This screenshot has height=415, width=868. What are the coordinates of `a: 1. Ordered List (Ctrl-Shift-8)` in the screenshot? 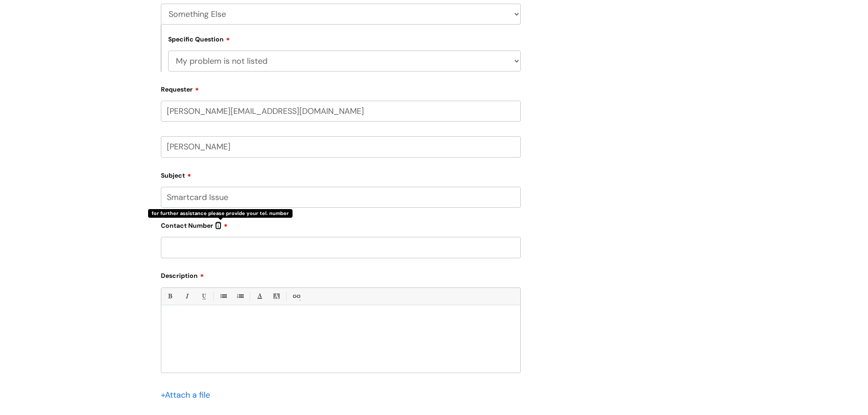 It's located at (240, 296).